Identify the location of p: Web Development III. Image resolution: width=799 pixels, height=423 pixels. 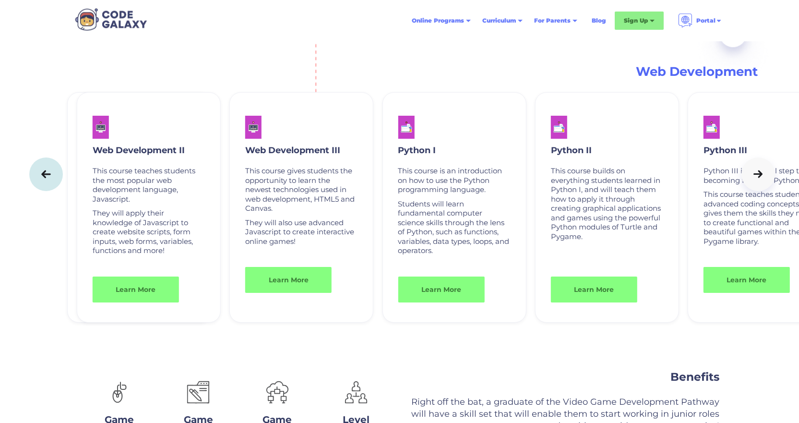
(301, 150).